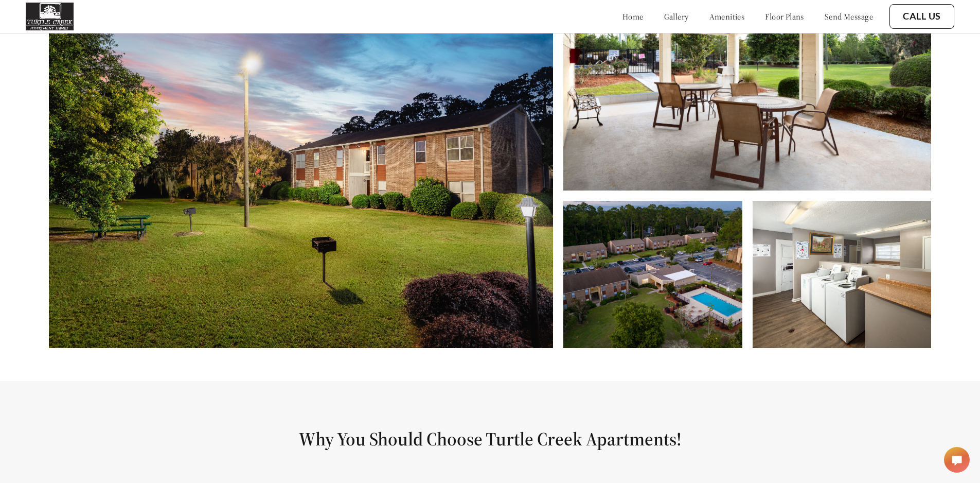 This screenshot has height=483, width=980. Describe the element at coordinates (676, 16) in the screenshot. I see `a: gallery` at that location.